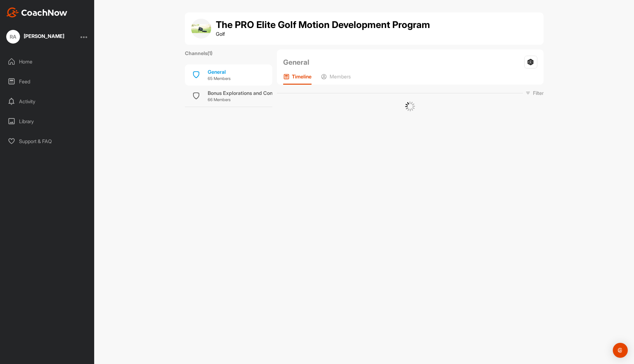 The width and height of the screenshot is (634, 364). I want to click on h1: The PRO Elite Golf Motion Development Program, so click(323, 25).